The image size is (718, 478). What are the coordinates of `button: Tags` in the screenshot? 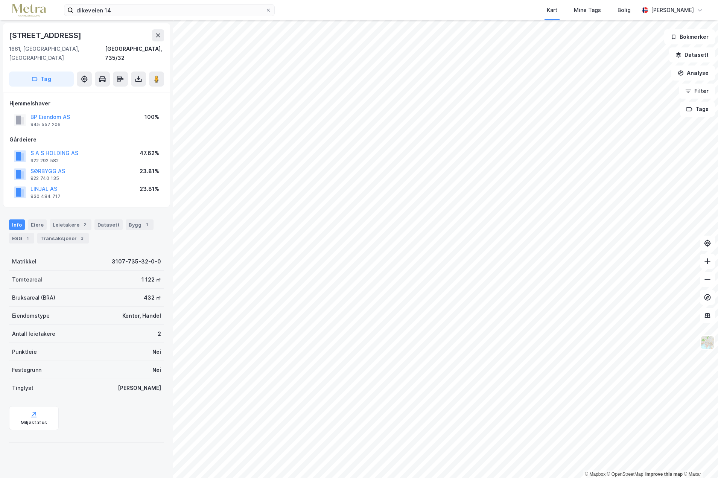 It's located at (697, 109).